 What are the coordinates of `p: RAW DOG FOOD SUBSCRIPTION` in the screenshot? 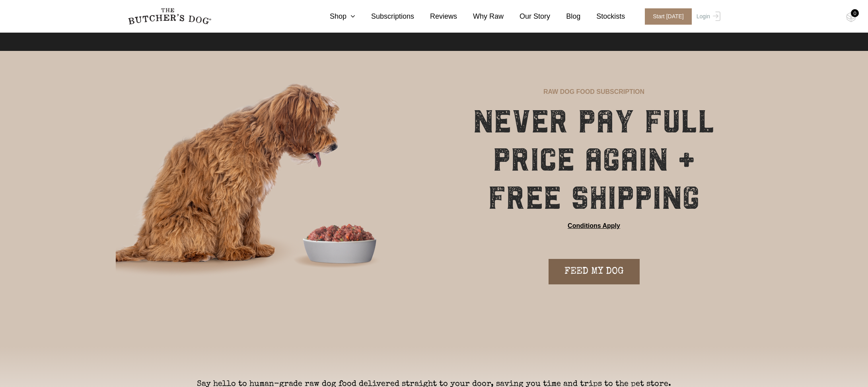 It's located at (594, 92).